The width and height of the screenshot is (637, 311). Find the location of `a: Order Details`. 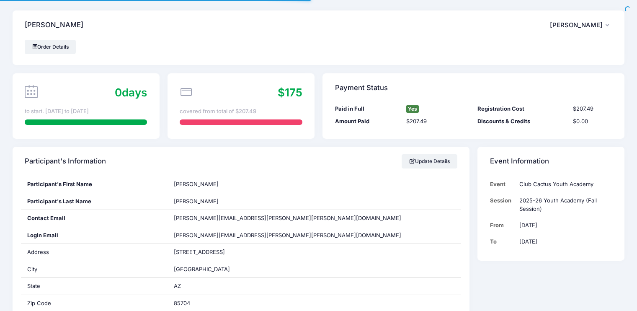

a: Order Details is located at coordinates (50, 47).